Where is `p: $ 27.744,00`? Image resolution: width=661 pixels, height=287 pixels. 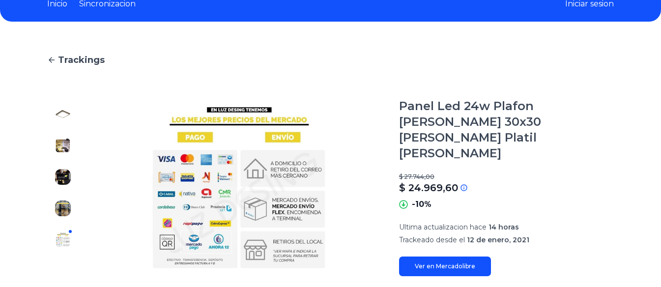 p: $ 27.744,00 is located at coordinates (506, 177).